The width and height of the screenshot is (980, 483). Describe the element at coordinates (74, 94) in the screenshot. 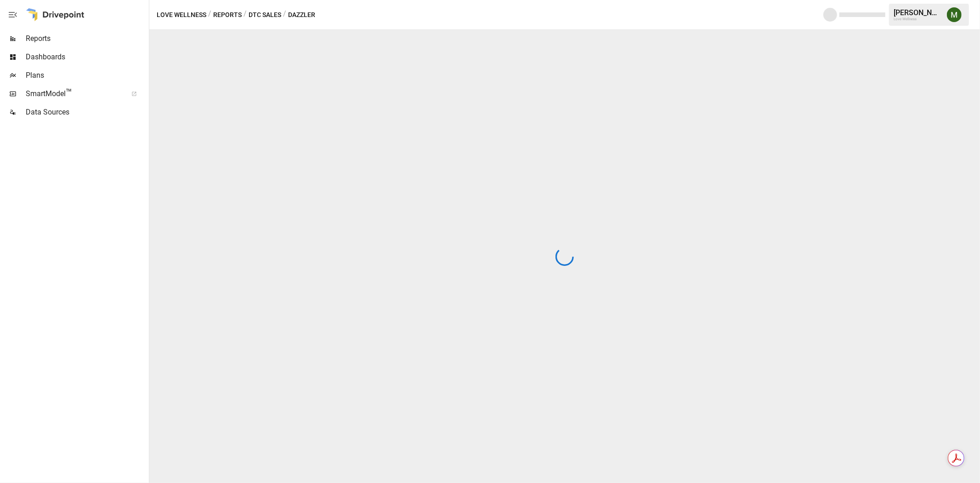

I see `span: SmartModel` at that location.